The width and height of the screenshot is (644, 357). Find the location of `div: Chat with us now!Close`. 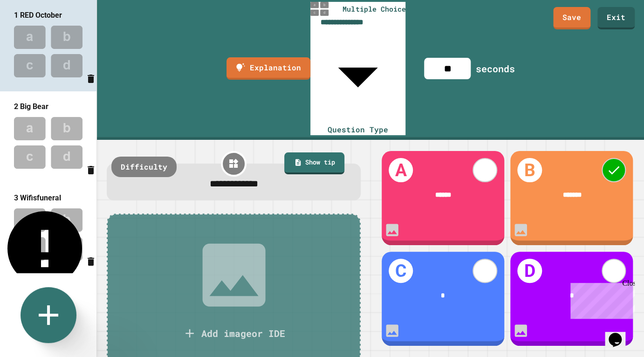

div: Chat with us now!Close is located at coordinates (34, 31).